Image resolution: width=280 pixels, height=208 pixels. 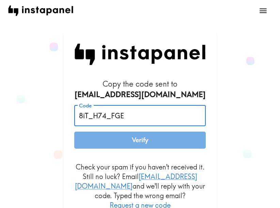 What do you see at coordinates (140, 140) in the screenshot?
I see `button: Verify` at bounding box center [140, 140].